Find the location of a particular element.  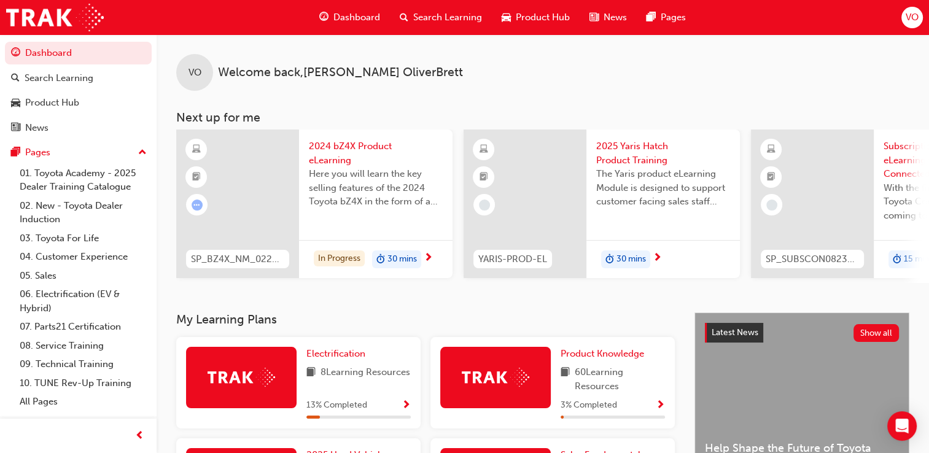

button: DashboardSearch LearningProduct HubNews is located at coordinates (78, 90).